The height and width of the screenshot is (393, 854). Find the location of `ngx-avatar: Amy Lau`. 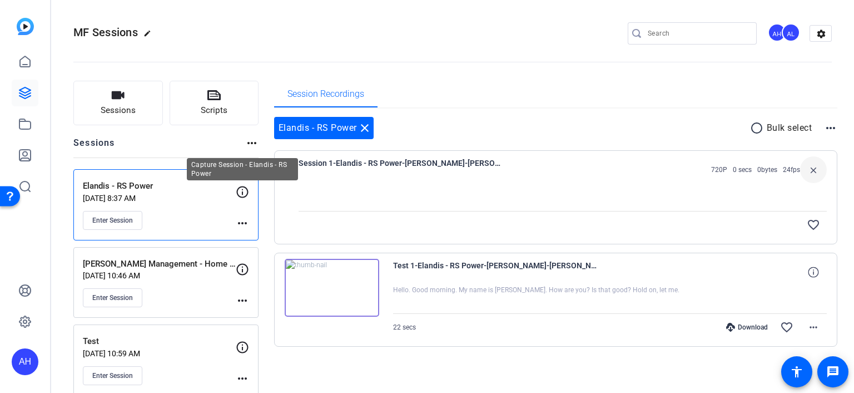

ngx-avatar: Amy Lau is located at coordinates (791, 33).